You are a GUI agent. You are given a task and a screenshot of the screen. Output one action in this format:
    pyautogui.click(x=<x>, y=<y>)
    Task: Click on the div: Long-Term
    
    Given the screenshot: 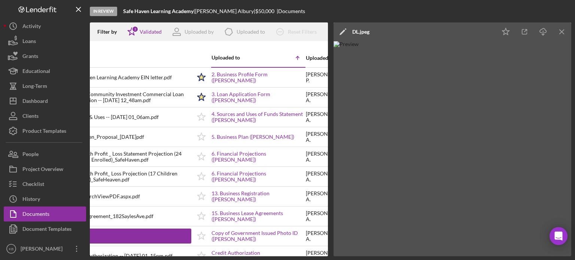 What is the action you would take?
    pyautogui.click(x=35, y=87)
    